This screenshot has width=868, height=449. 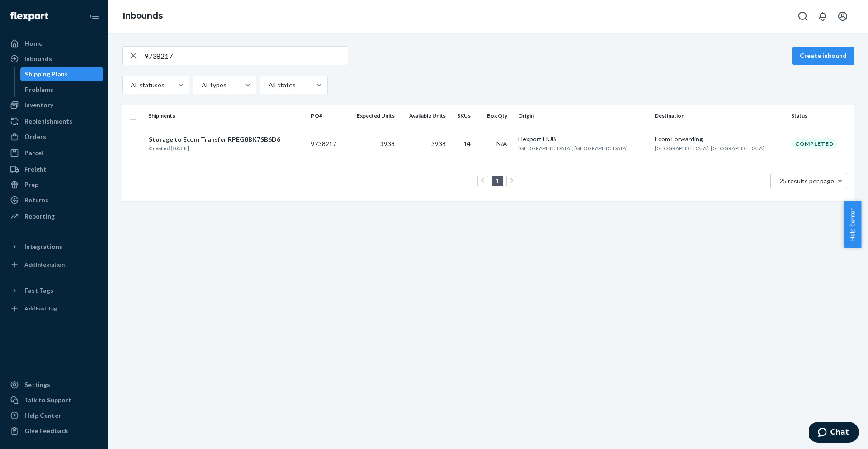 What do you see at coordinates (49, 122) in the screenshot?
I see `div: Replenishments` at bounding box center [49, 122].